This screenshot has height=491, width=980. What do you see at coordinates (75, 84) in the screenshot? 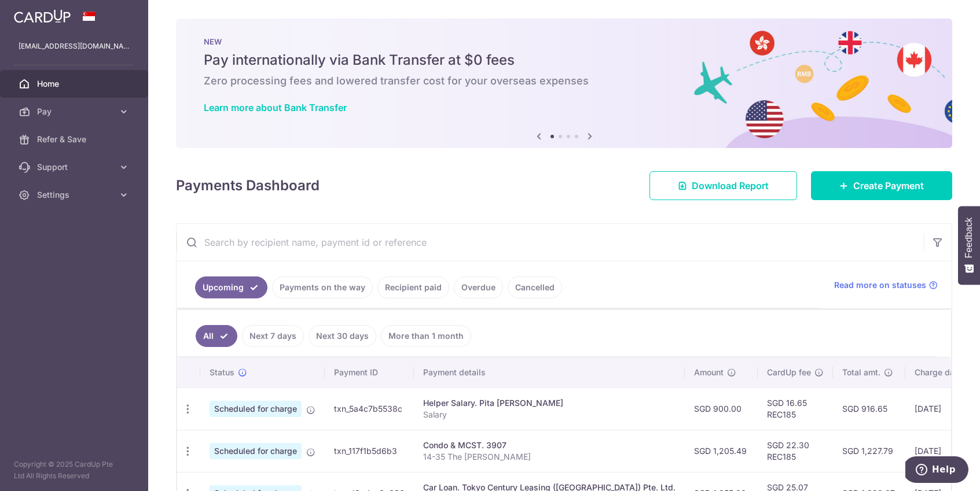
I see `span: Home` at bounding box center [75, 84].